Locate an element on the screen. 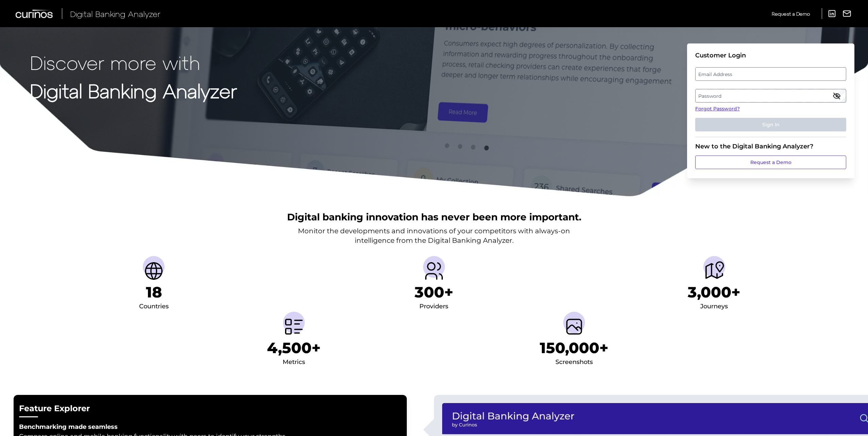 The width and height of the screenshot is (868, 436). strong: Digital Banking Analyzer is located at coordinates (133, 90).